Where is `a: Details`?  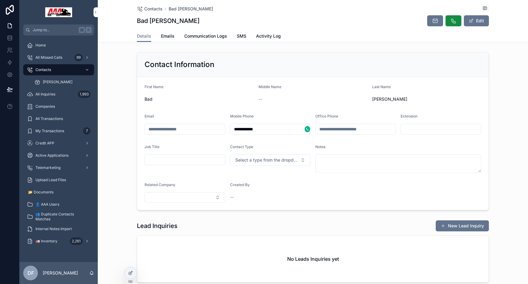
a: Details is located at coordinates (144, 36).